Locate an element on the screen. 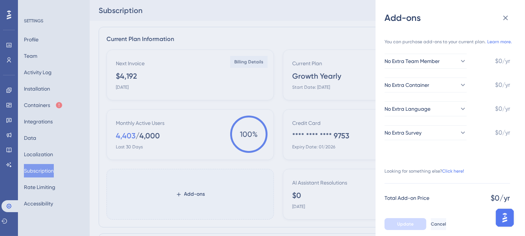 This screenshot has width=525, height=236. a: Click here! is located at coordinates (453, 171).